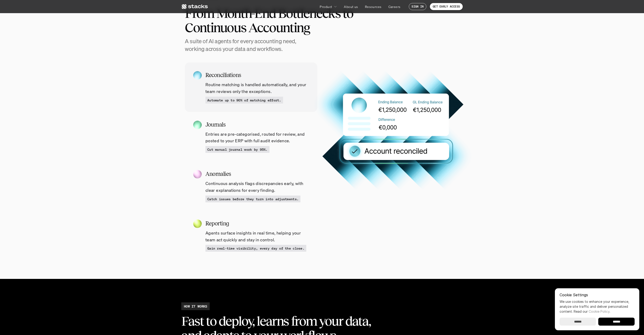 Image resolution: width=644 pixels, height=335 pixels. What do you see at coordinates (257, 223) in the screenshot?
I see `h5: Reporting` at bounding box center [257, 223].